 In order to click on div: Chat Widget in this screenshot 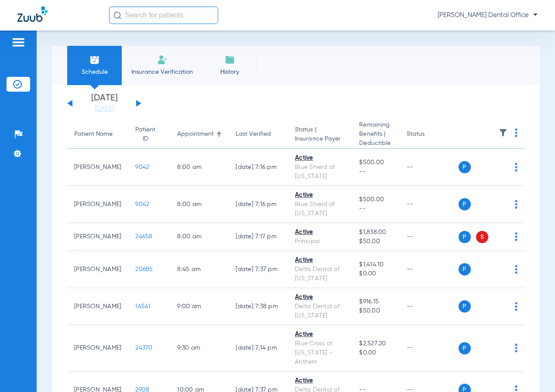, I will do `click(533, 371)`.